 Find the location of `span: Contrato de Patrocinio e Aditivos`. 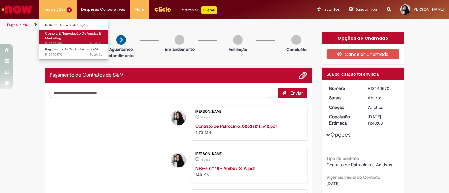

span: Contrato de Patrocinio e Aditivos is located at coordinates (359, 165).